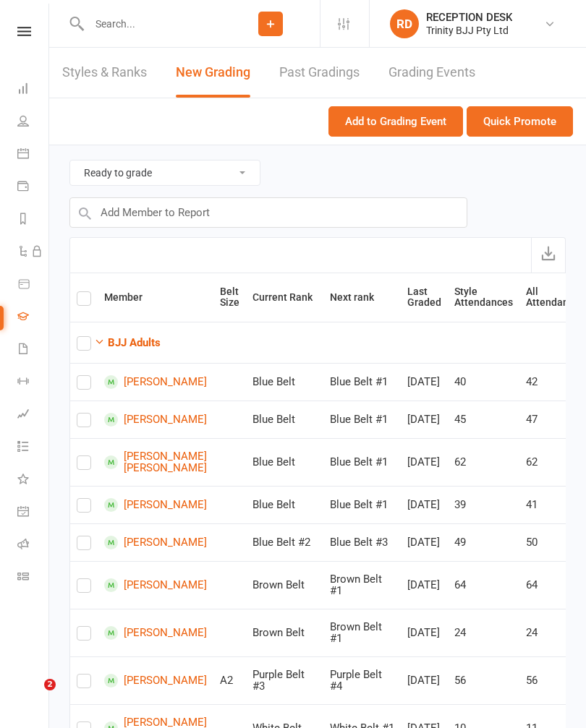  I want to click on td: 40, so click(483, 382).